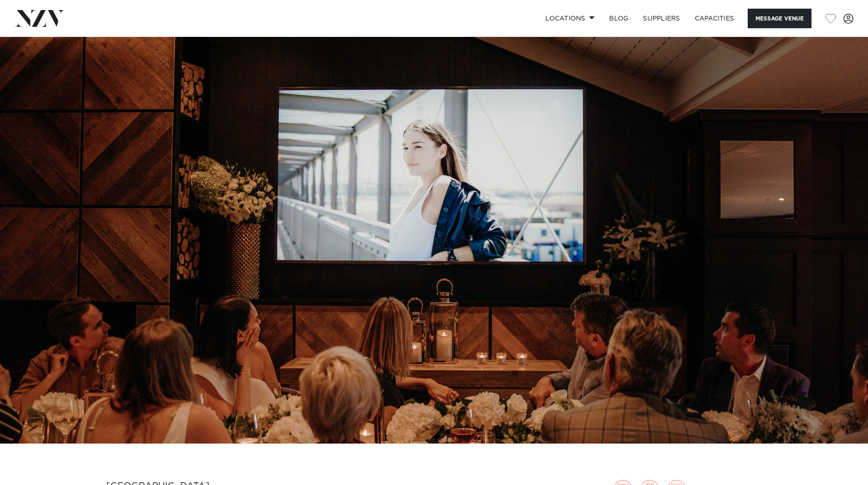 The height and width of the screenshot is (485, 868). I want to click on img: nzv-logo.png, so click(39, 19).